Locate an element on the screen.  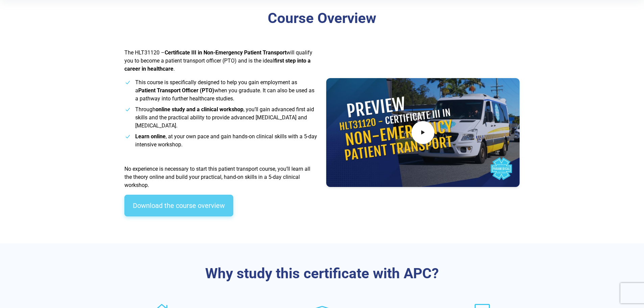
span: No experience is necessary to start this patient transport course, you’ll learn all the theory on... is located at coordinates (218, 177).